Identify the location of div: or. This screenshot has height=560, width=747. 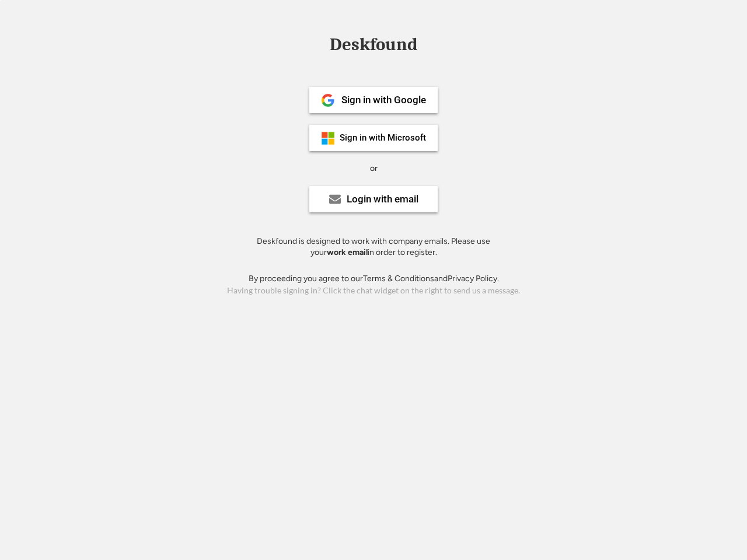
(373, 168).